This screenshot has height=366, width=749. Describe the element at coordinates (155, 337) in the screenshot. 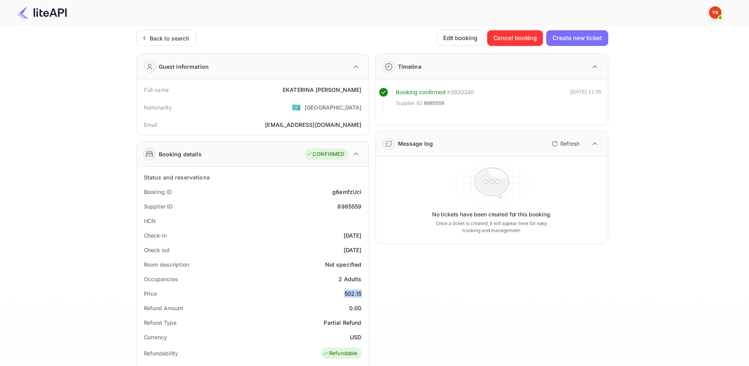

I see `div: Currency` at that location.